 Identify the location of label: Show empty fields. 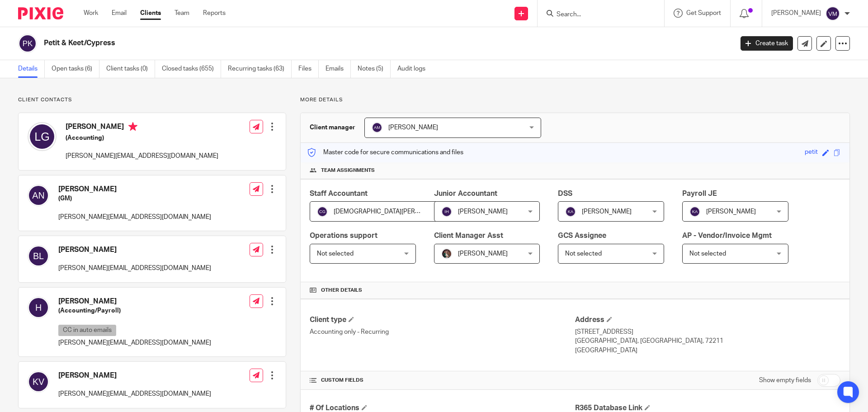
(785, 380).